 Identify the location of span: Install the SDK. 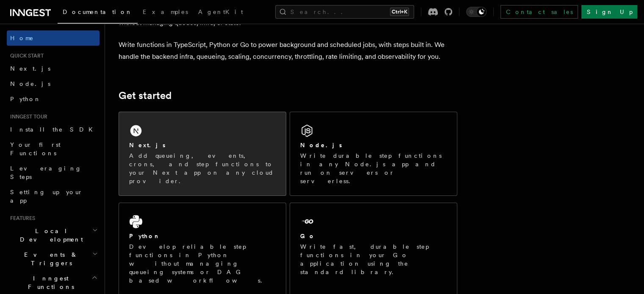
(54, 129).